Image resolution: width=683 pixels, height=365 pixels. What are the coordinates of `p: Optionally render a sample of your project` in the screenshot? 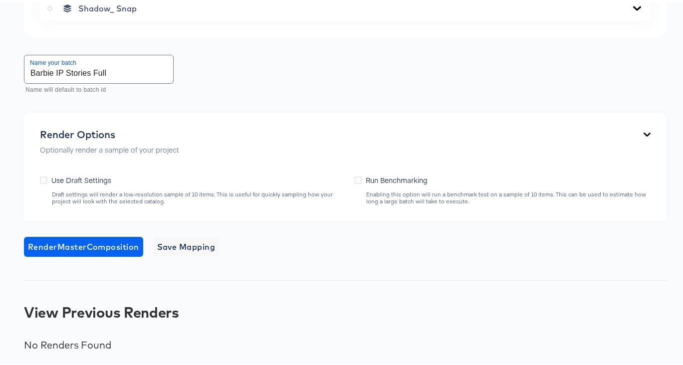 It's located at (109, 148).